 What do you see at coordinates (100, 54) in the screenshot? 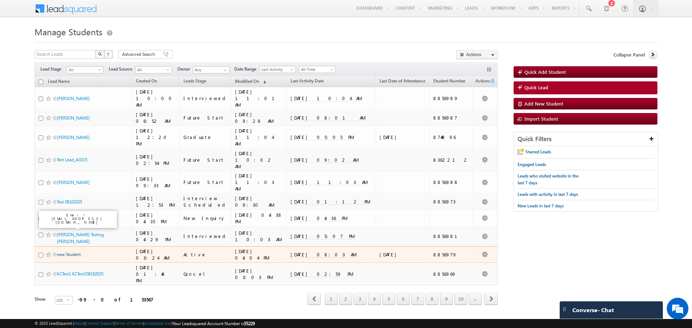
I see `img: Search` at bounding box center [100, 54].